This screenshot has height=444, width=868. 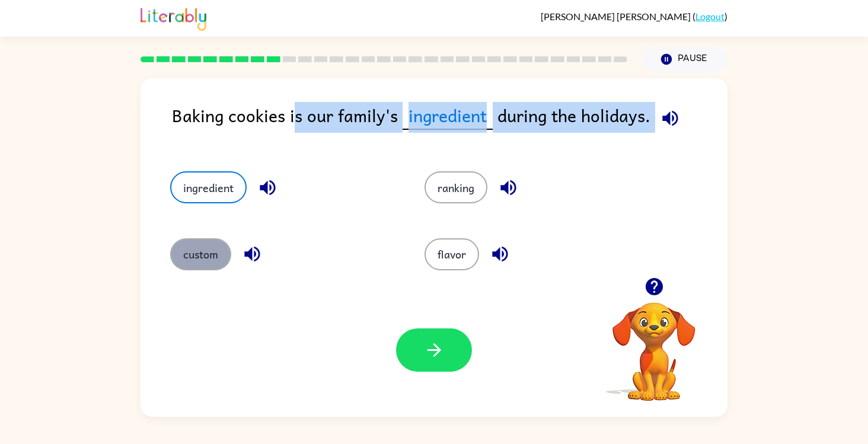 I want to click on span: ingredient, so click(x=447, y=116).